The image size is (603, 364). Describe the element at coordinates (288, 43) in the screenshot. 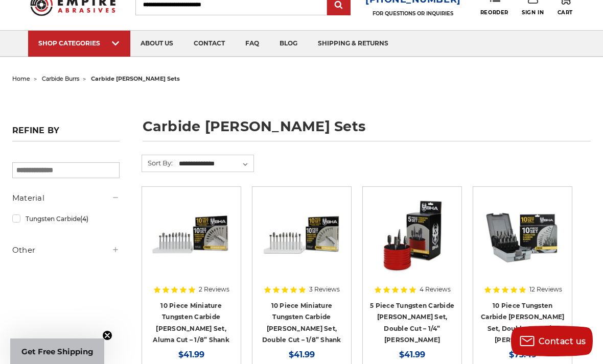

I see `a: blog` at that location.